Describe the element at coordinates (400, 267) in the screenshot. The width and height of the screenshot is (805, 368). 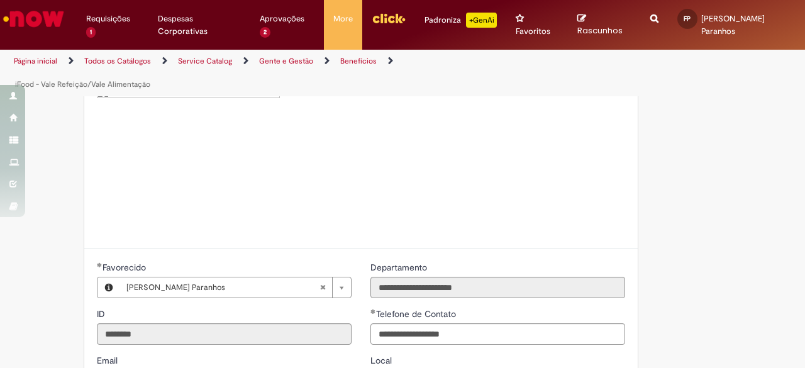
I see `span: Somente leitura - Departamento` at that location.